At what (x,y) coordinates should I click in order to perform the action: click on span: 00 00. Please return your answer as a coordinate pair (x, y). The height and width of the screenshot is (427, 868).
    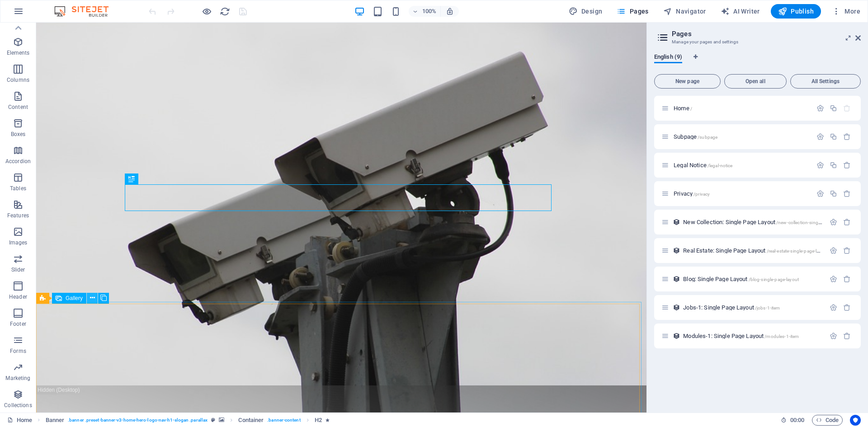
    Looking at the image, I should click on (797, 421).